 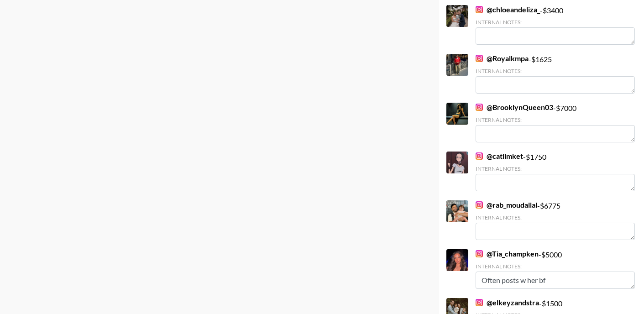 I want to click on div: - $ 7000, so click(x=555, y=122).